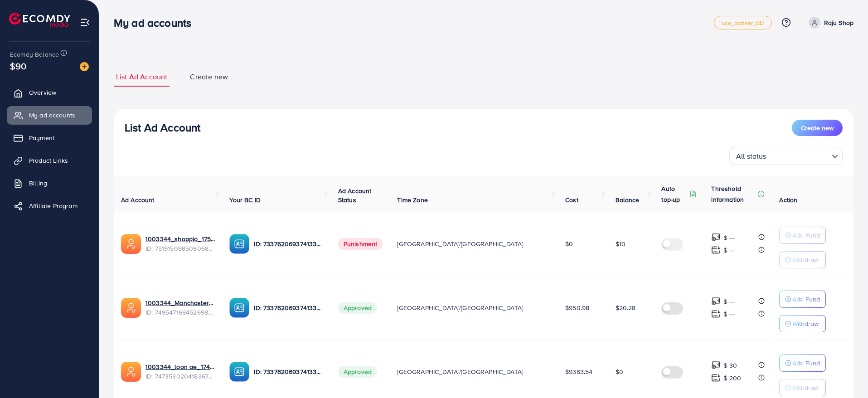 This screenshot has width=868, height=398. I want to click on a: 1003344_Manchaster_1745175503024, so click(180, 303).